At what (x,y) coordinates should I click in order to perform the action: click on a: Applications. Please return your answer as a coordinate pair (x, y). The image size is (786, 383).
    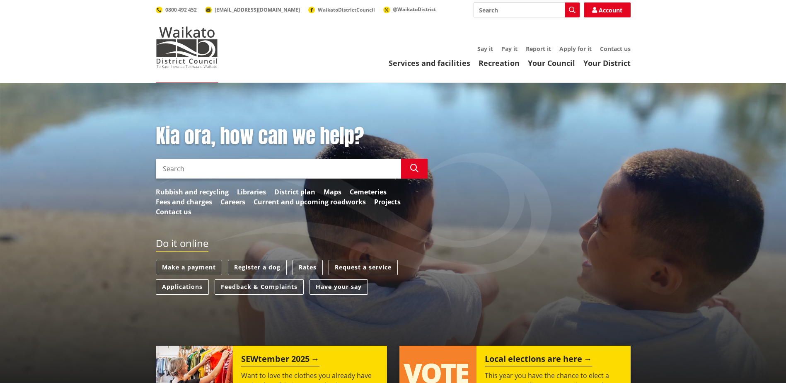
    Looking at the image, I should click on (182, 287).